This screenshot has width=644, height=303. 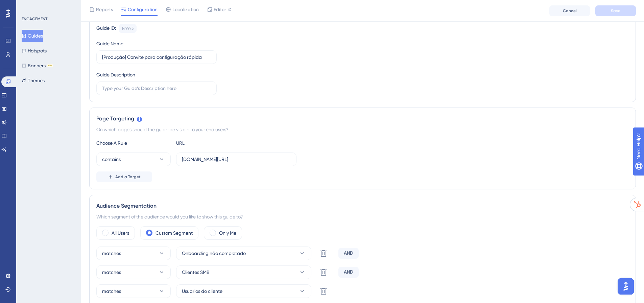 I want to click on div: Choose A Rule, so click(x=133, y=143).